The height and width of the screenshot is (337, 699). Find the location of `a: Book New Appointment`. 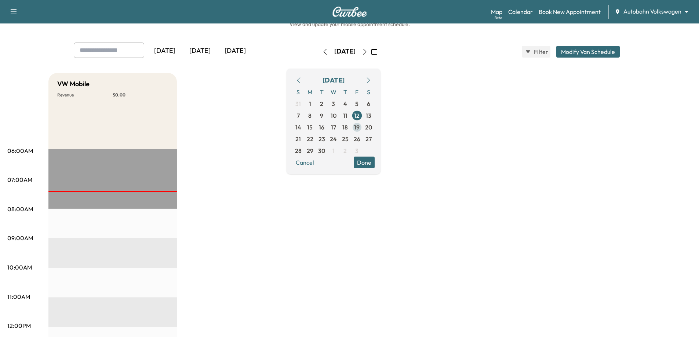

a: Book New Appointment is located at coordinates (569, 12).